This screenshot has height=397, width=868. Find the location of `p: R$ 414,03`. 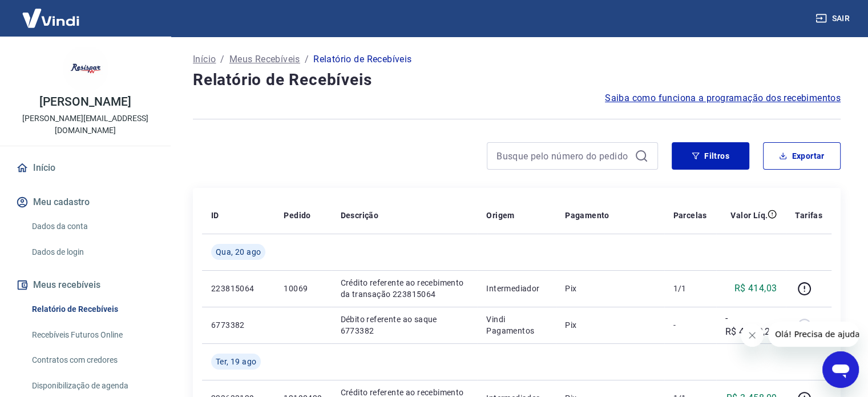

p: R$ 414,03 is located at coordinates (755, 289).